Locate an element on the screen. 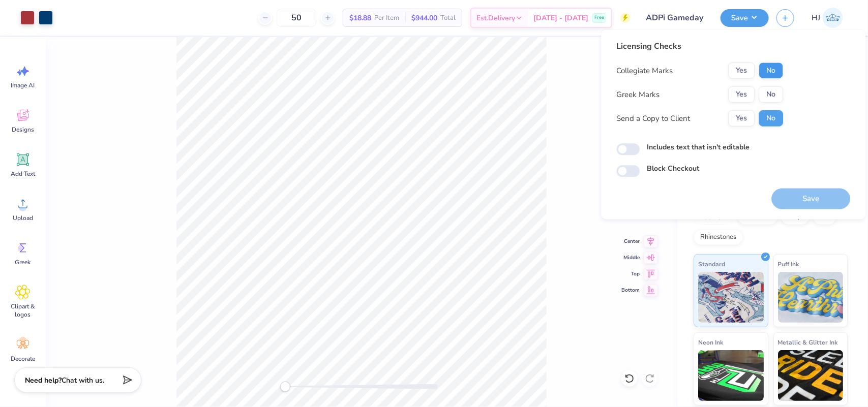  div: Send a Copy to Client is located at coordinates (653, 119).